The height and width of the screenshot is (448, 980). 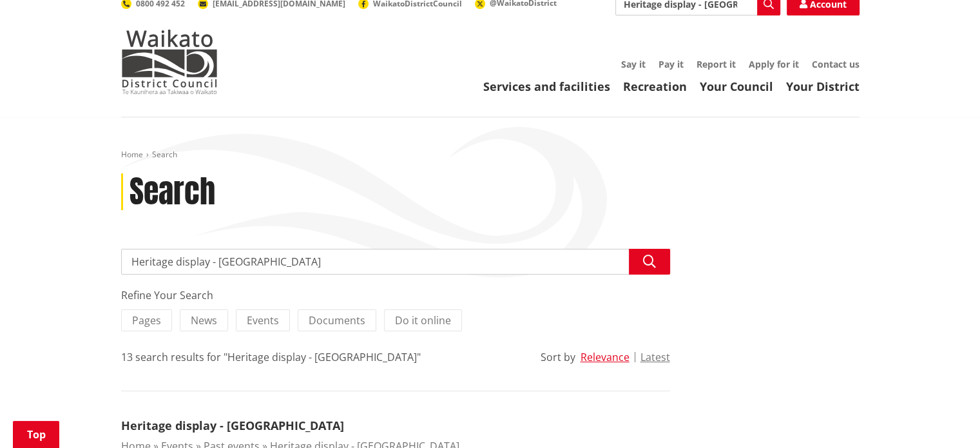 What do you see at coordinates (716, 64) in the screenshot?
I see `a: Report it` at bounding box center [716, 64].